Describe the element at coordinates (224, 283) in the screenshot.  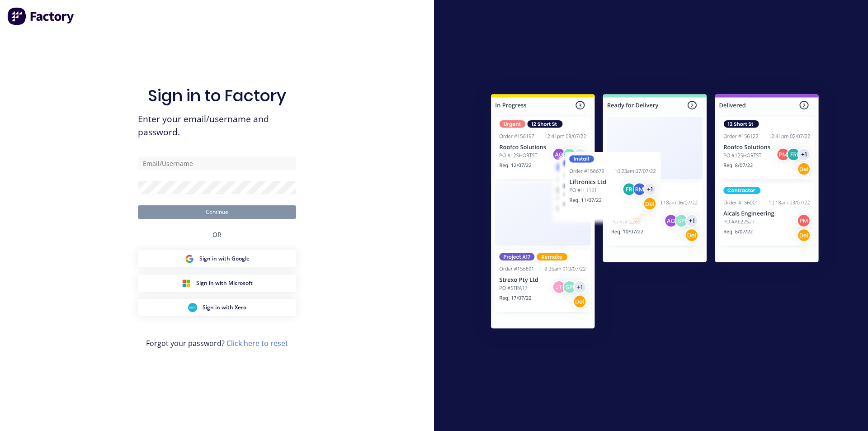
I see `span: Sign in with Microsoft` at that location.